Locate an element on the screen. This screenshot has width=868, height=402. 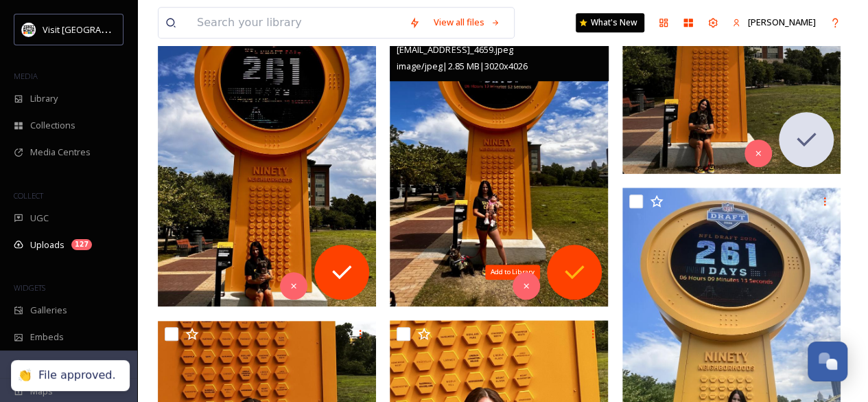
div: File approved. is located at coordinates (77, 375).